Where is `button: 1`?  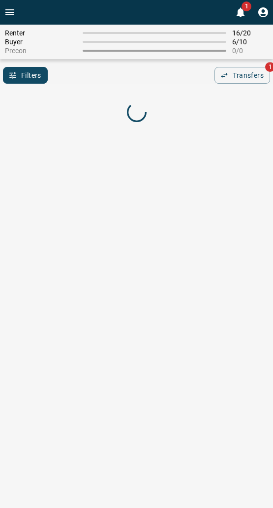 button: 1 is located at coordinates (241, 12).